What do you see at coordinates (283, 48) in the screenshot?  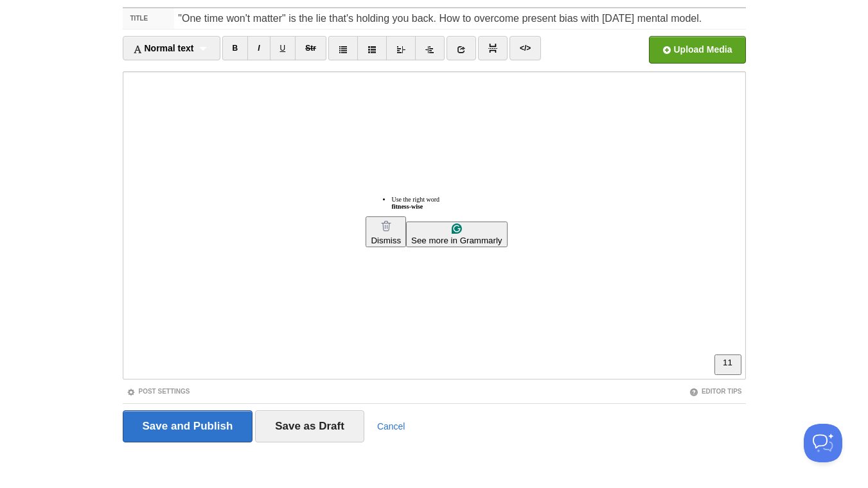 I see `a: U` at bounding box center [283, 48].